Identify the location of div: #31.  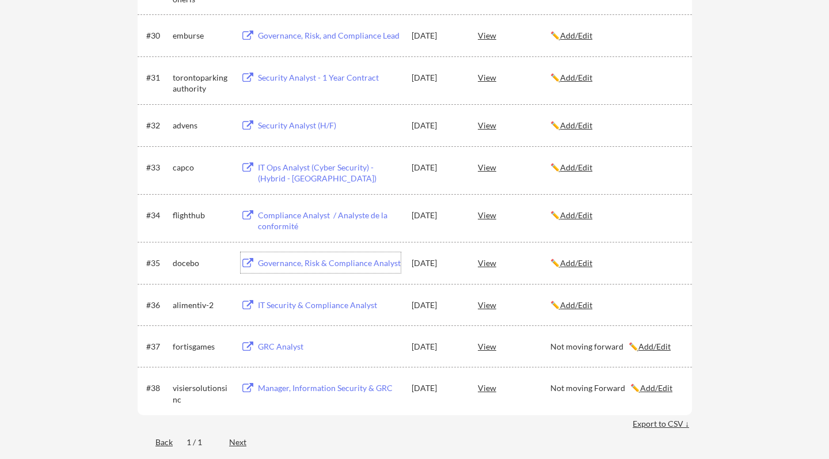
(157, 78).